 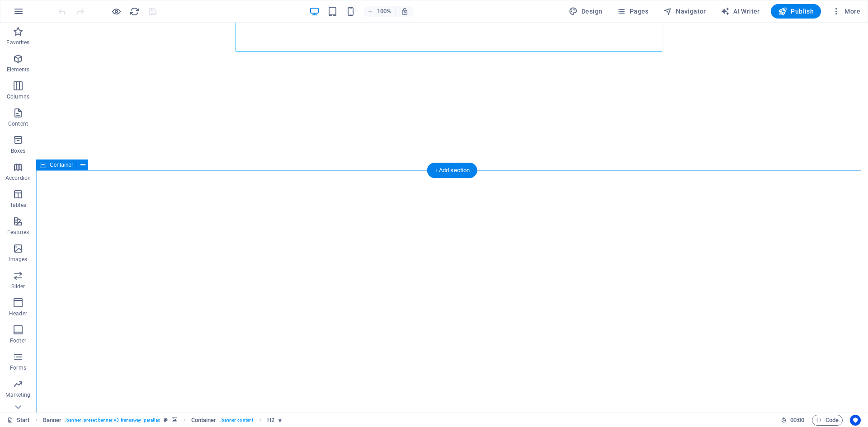 What do you see at coordinates (586, 11) in the screenshot?
I see `div: Design (Ctrl+Alt+Y)` at bounding box center [586, 11].